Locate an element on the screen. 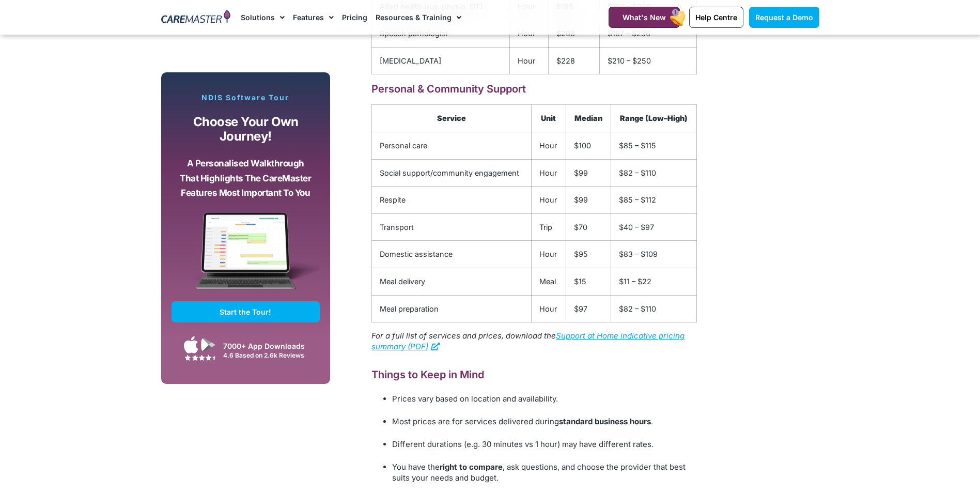 The height and width of the screenshot is (493, 980). td: Trip is located at coordinates (548, 227).